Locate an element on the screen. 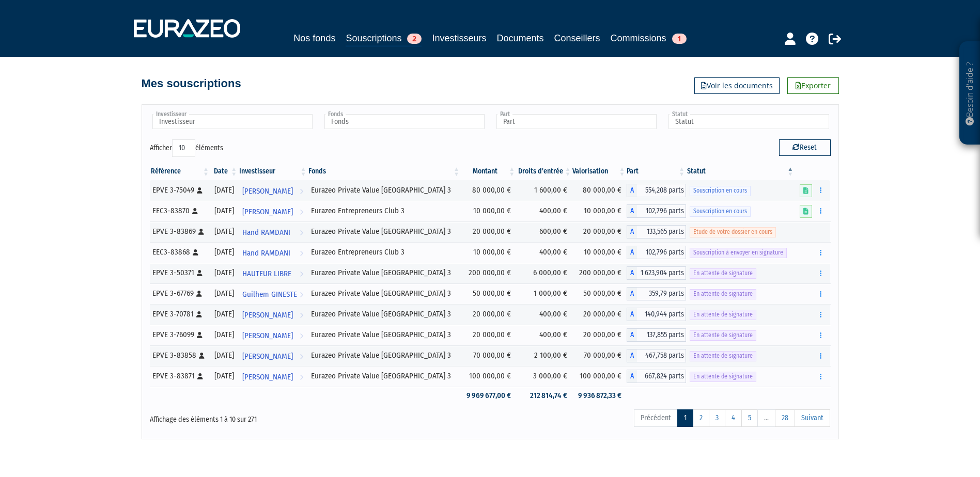 This screenshot has width=980, height=477. div: EEC3-83868 is located at coordinates (179, 252).